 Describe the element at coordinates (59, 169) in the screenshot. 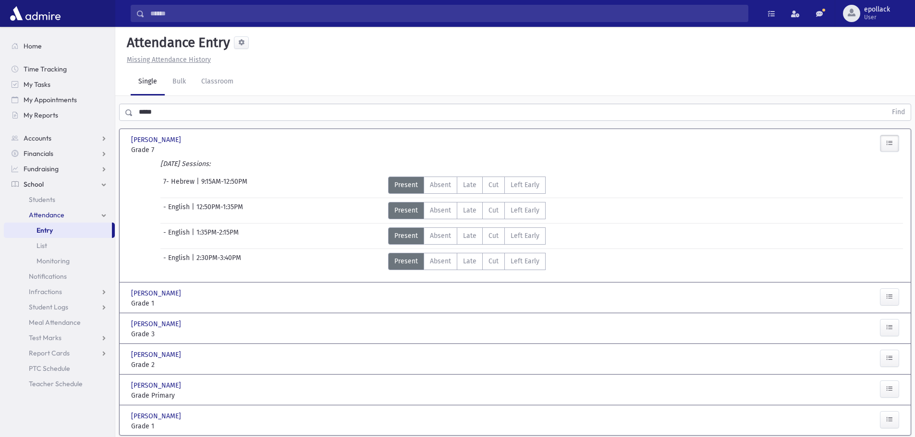

I see `a: Fundraising` at that location.